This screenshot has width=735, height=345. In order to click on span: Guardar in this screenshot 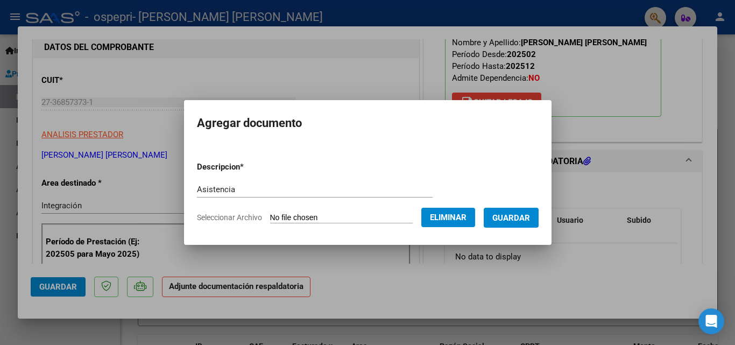, I will do `click(511, 218)`.